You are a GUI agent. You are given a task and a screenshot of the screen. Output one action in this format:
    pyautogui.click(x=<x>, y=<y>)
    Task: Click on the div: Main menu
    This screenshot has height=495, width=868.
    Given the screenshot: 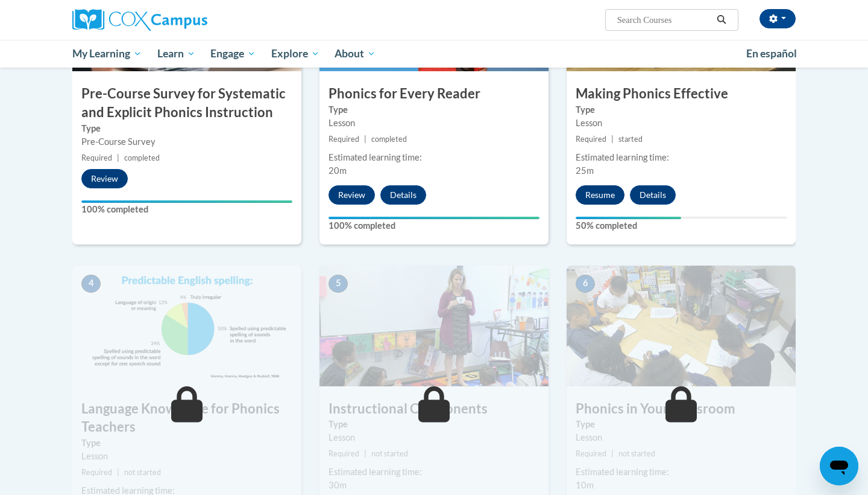 What is the action you would take?
    pyautogui.click(x=434, y=53)
    